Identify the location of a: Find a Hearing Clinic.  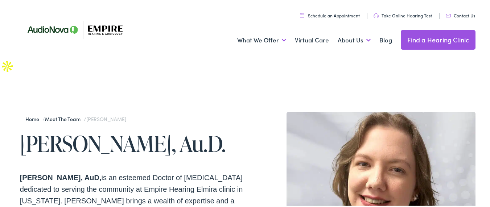
(438, 39).